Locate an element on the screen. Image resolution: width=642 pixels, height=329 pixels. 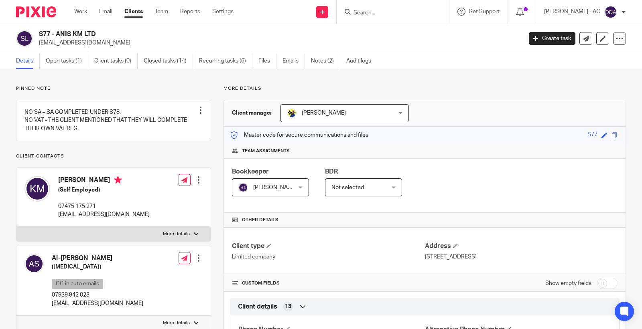
h5: (Self Employed) is located at coordinates (104, 190).